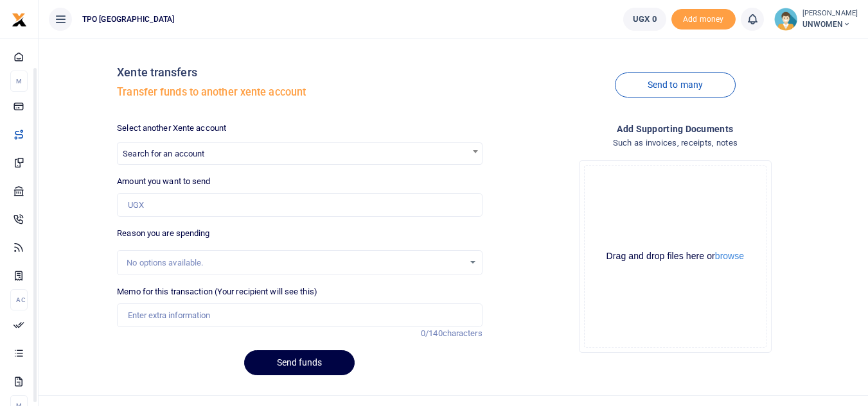 This screenshot has height=406, width=868. I want to click on input: Enter extra information, so click(299, 316).